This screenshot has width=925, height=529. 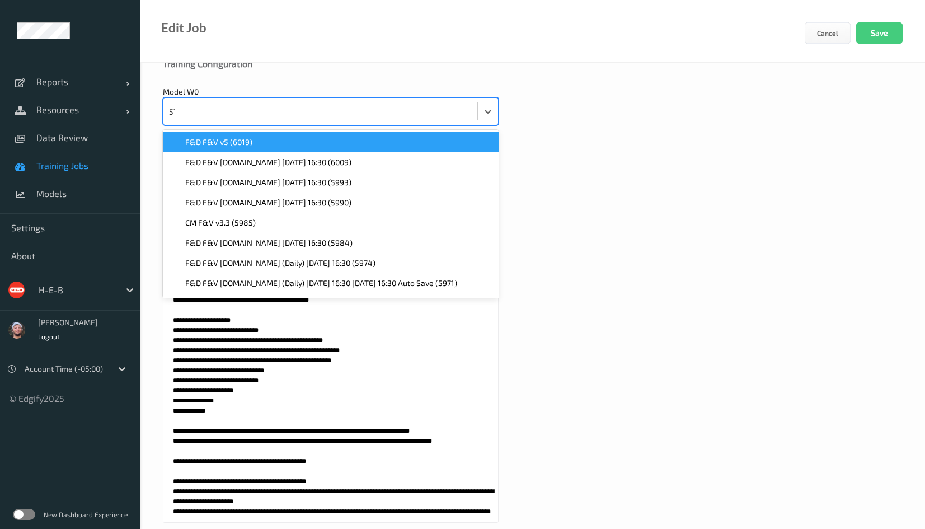 What do you see at coordinates (183, 28) in the screenshot?
I see `div: Edit Job` at bounding box center [183, 28].